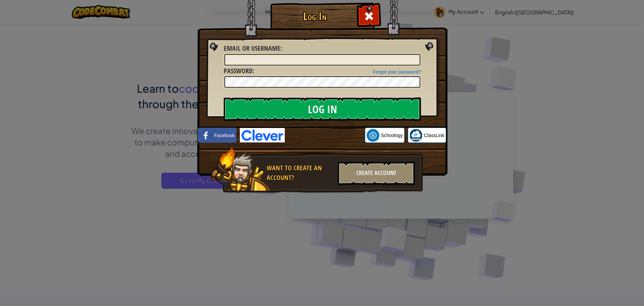 The image size is (644, 306). What do you see at coordinates (323, 109) in the screenshot?
I see `input: Log In` at bounding box center [323, 109].